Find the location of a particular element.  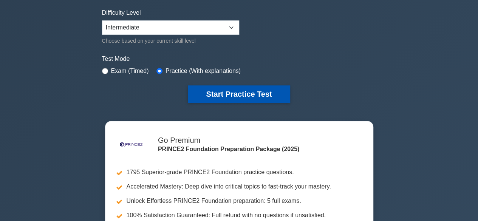

button: Start Practice Test is located at coordinates (239, 94).